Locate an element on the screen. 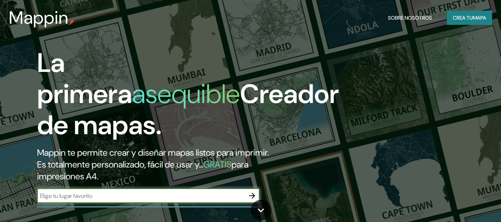  input: Elige tu lugar favorito is located at coordinates (141, 196).